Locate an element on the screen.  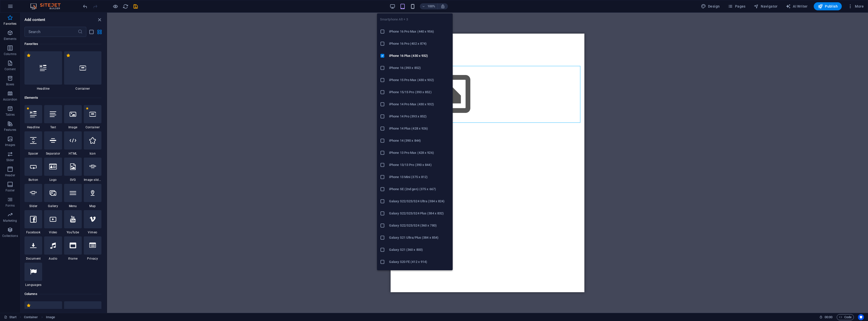
p: Tables is located at coordinates (10, 115).